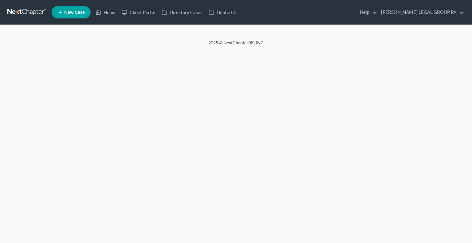 Image resolution: width=472 pixels, height=243 pixels. Describe the element at coordinates (223, 12) in the screenshot. I see `a: DebtorCC` at that location.